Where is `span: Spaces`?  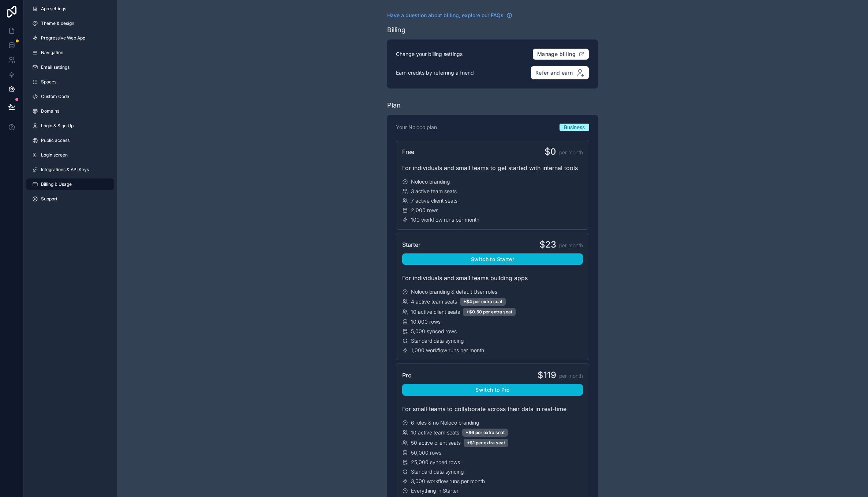
span: Spaces is located at coordinates (48, 82).